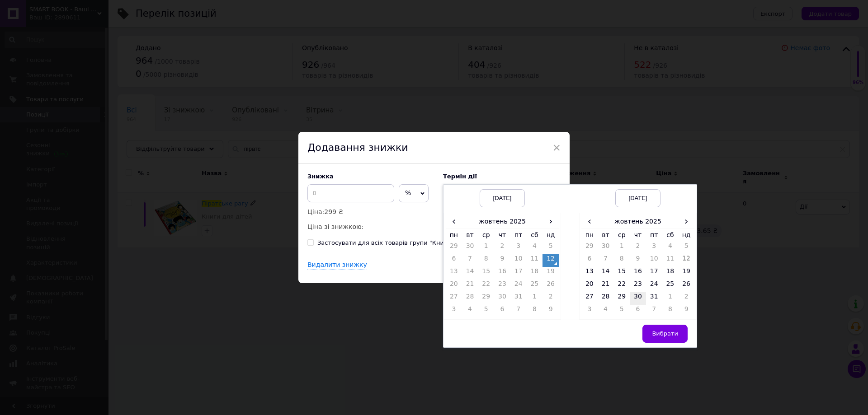 This screenshot has height=415, width=868. Describe the element at coordinates (454, 274) in the screenshot. I see `td: 13` at that location.